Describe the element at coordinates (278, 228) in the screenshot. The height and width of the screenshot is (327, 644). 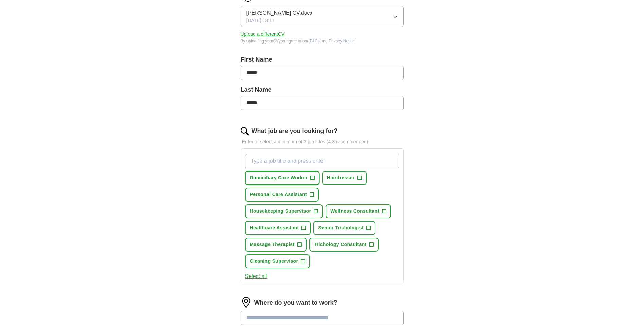
I see `button: Healthcare Assistant` at that location.